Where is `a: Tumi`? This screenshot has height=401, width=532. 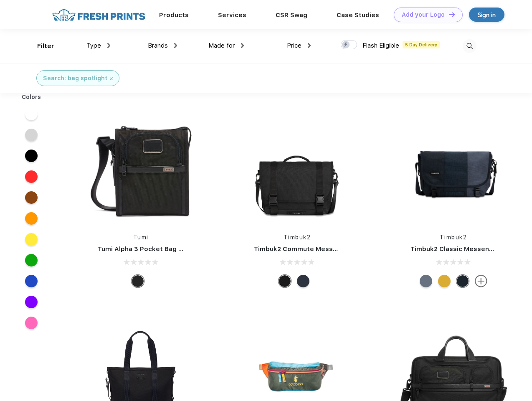
a: Tumi is located at coordinates (141, 237).